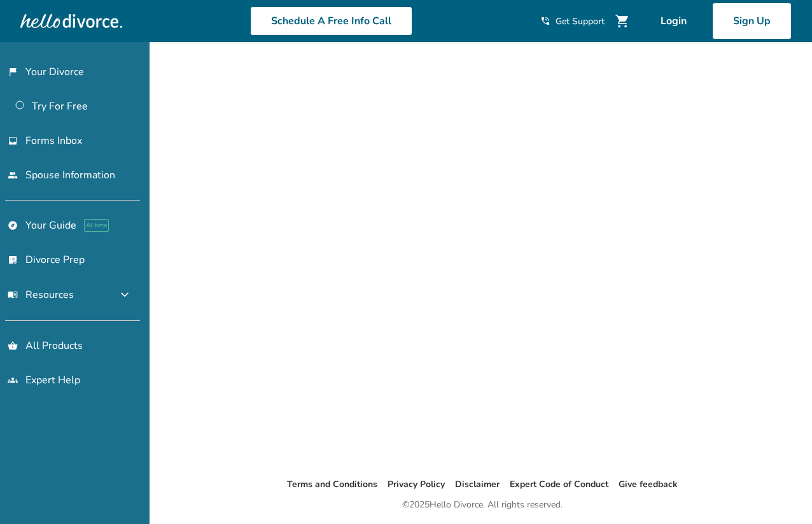 The width and height of the screenshot is (812, 524). Describe the element at coordinates (477, 485) in the screenshot. I see `li: Disclaimer` at that location.